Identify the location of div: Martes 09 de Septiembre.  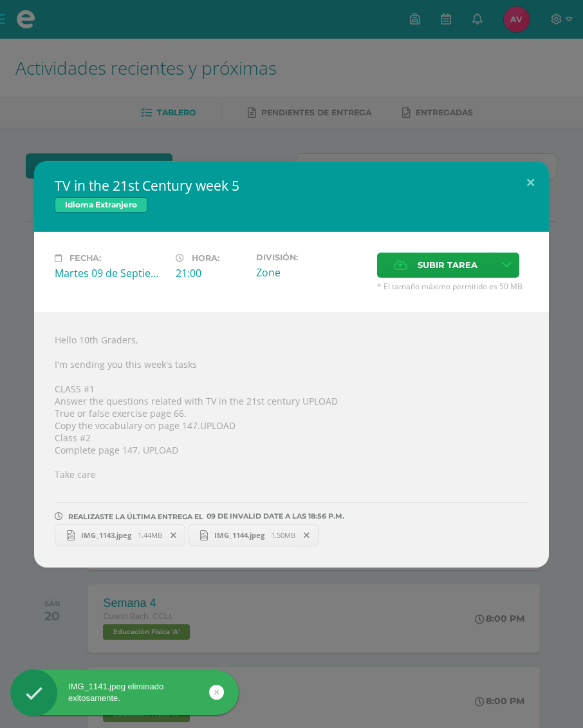
(110, 273).